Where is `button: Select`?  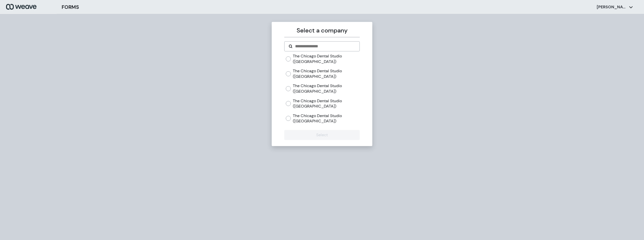
button: Select is located at coordinates (322, 135).